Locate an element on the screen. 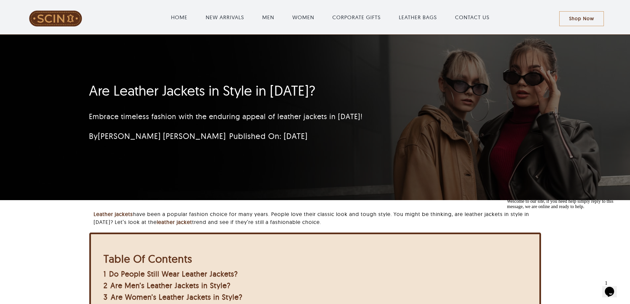  span: Shop Now is located at coordinates (582, 19).